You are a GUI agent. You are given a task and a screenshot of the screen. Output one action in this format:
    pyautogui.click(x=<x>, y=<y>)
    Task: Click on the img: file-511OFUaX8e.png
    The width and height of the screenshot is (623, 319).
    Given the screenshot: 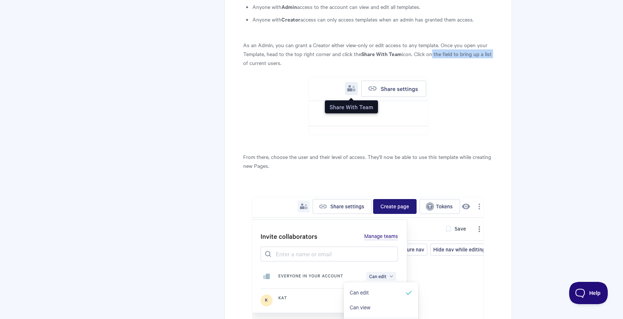 What is the action you would take?
    pyautogui.click(x=368, y=106)
    